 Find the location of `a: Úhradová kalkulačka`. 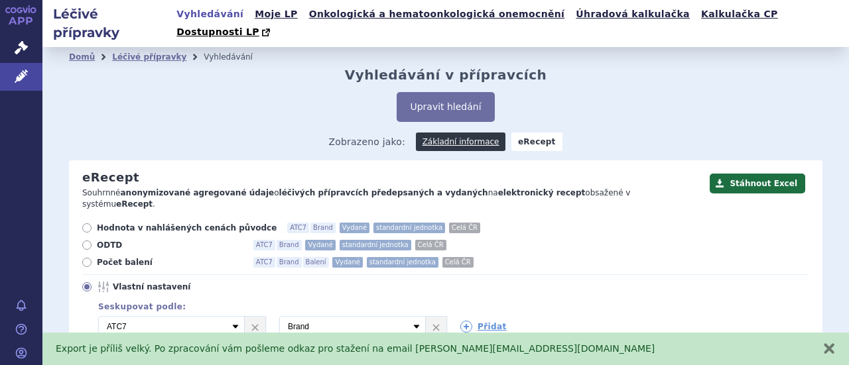

a: Úhradová kalkulačka is located at coordinates (633, 14).